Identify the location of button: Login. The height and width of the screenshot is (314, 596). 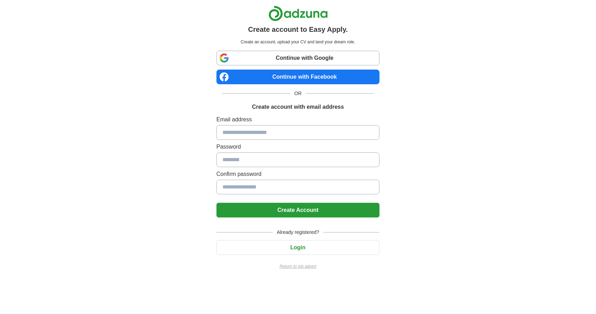
(298, 247).